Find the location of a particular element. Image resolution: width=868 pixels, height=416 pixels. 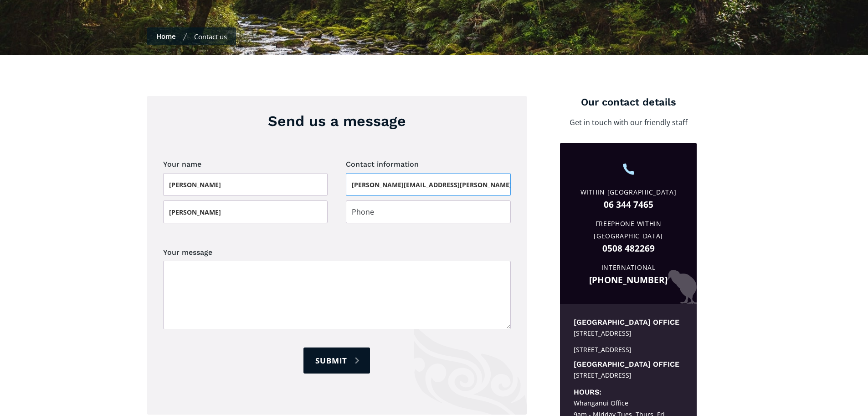

h3: Send us a message is located at coordinates (337, 121).